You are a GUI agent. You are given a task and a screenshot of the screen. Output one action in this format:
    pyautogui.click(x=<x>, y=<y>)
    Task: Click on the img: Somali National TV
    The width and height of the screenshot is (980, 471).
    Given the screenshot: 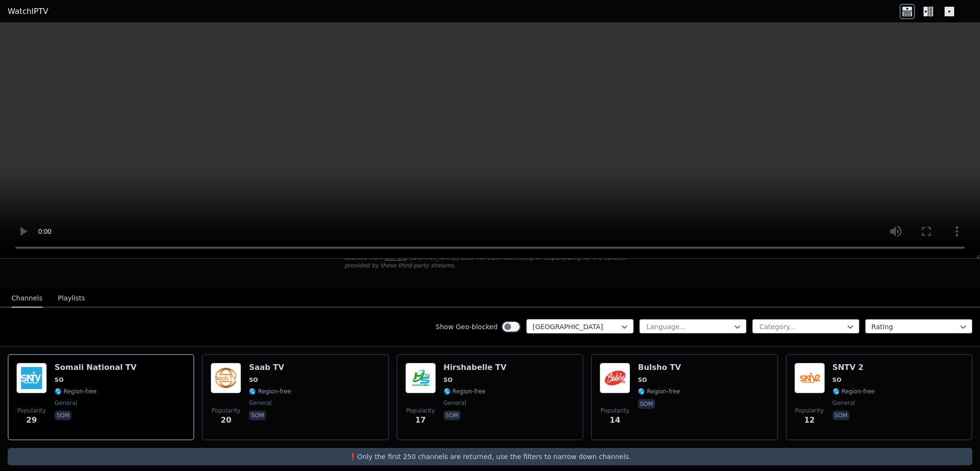 What is the action you would take?
    pyautogui.click(x=32, y=378)
    